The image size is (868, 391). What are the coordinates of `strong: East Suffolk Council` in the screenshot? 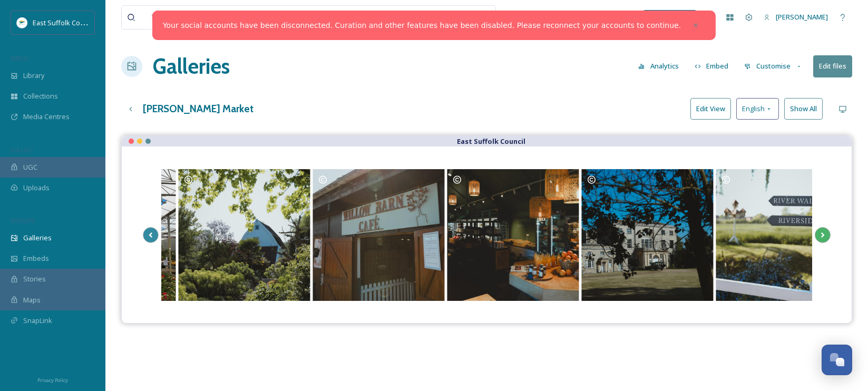 It's located at (492, 141).